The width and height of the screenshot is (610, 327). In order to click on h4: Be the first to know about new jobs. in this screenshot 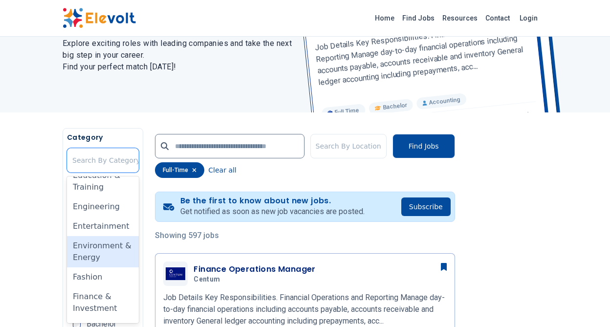, I will do `click(272, 201)`.